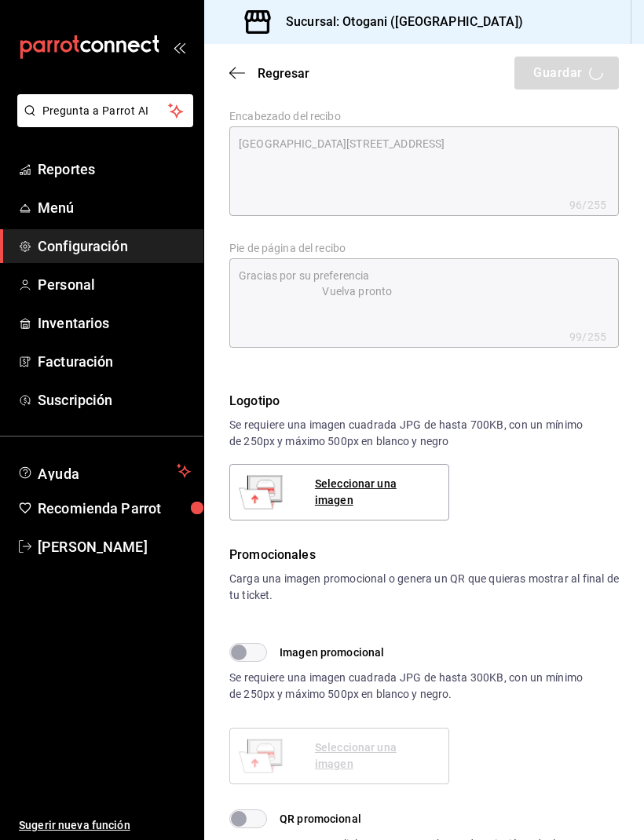  Describe the element at coordinates (179, 47) in the screenshot. I see `button: open_drawer_menu` at that location.